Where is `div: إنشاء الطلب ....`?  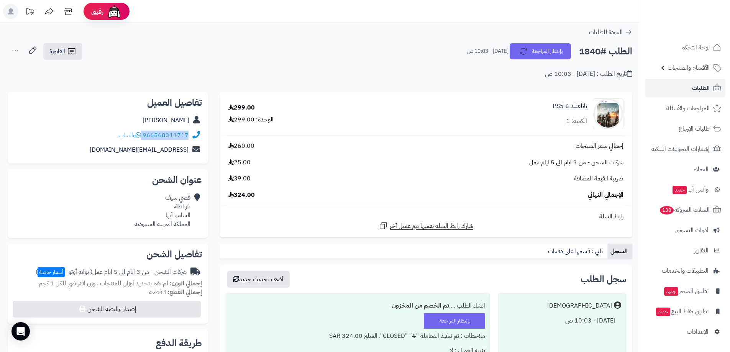 div: إنشاء الطلب .... is located at coordinates (358, 306).